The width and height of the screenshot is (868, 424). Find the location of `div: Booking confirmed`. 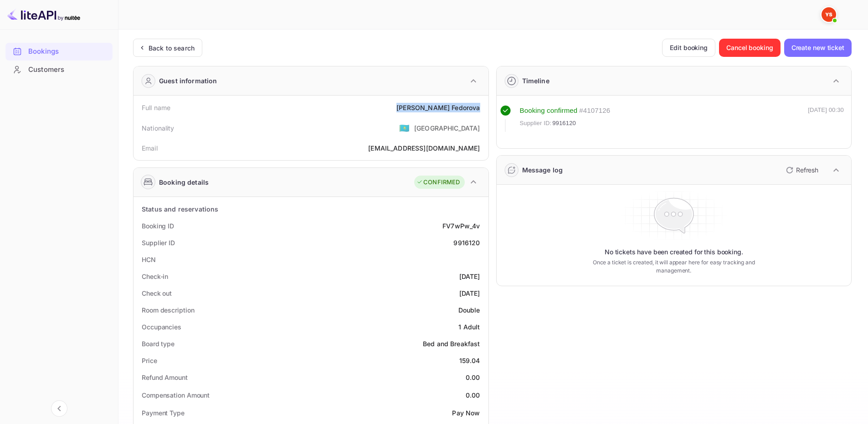

div: Booking confirmed is located at coordinates (549, 111).